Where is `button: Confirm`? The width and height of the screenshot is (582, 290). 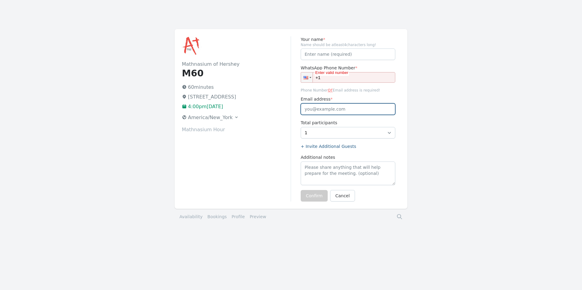
button: Confirm is located at coordinates (314, 196).